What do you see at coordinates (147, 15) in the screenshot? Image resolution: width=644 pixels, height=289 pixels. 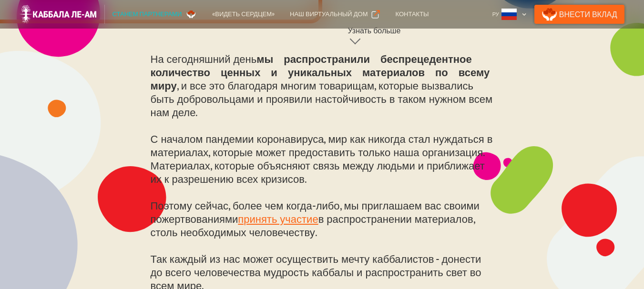 I see `div: Станем партнерами` at bounding box center [147, 15].